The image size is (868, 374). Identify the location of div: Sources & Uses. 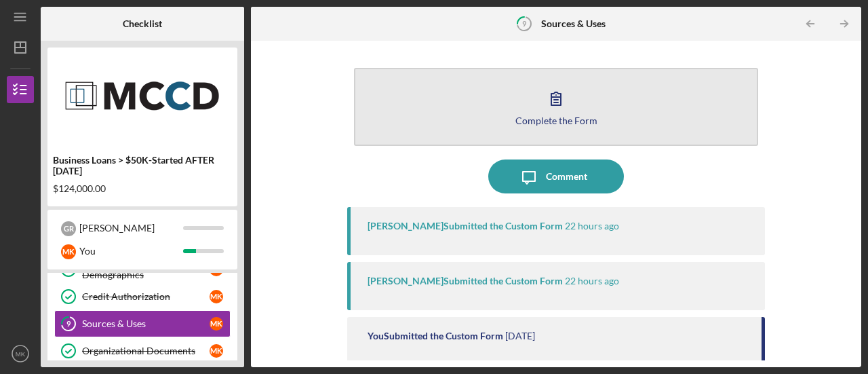
(146, 323).